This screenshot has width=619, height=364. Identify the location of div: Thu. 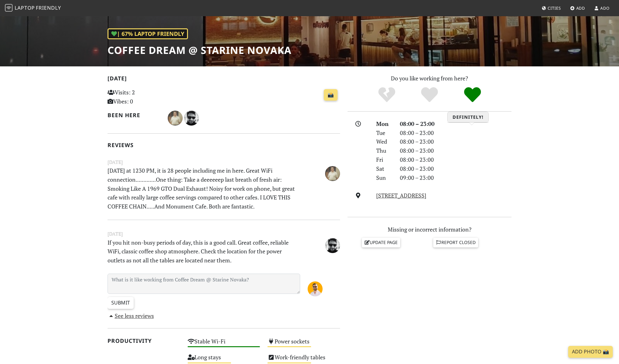
(384, 150).